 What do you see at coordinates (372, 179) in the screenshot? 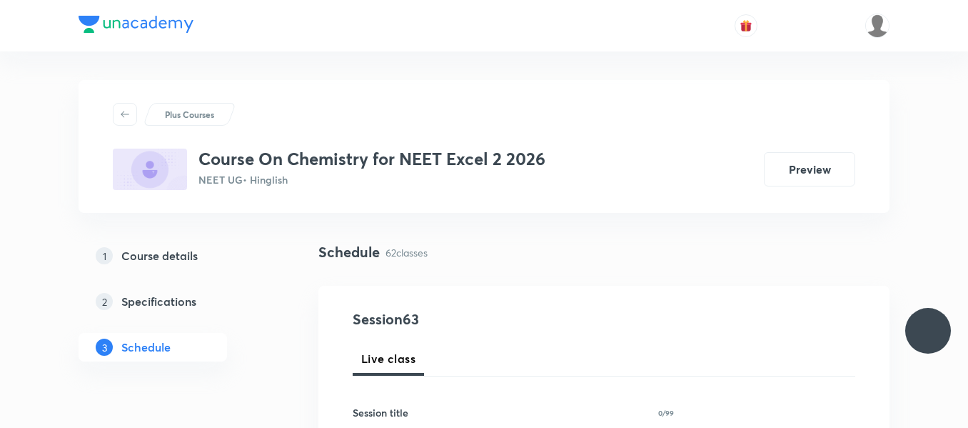
I see `p: NEET UG • Hinglish` at bounding box center [372, 179].